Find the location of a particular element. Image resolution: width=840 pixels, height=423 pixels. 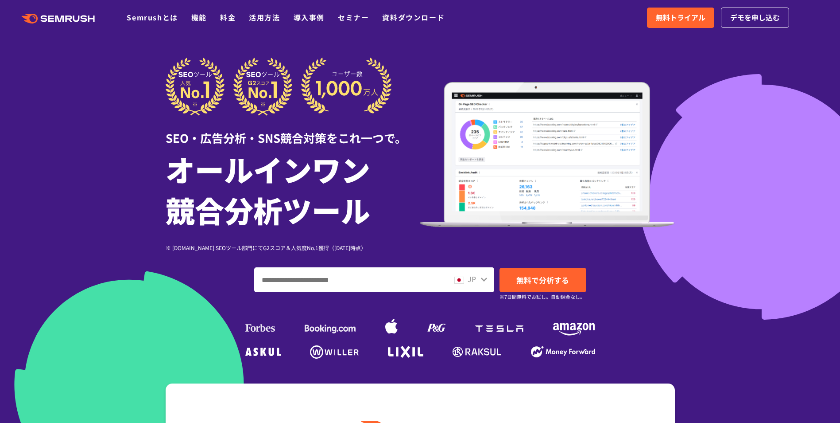

a: 活用方法 is located at coordinates (264, 17).